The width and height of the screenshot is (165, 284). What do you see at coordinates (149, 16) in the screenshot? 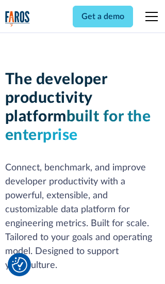
I see `div: menu` at bounding box center [149, 16].